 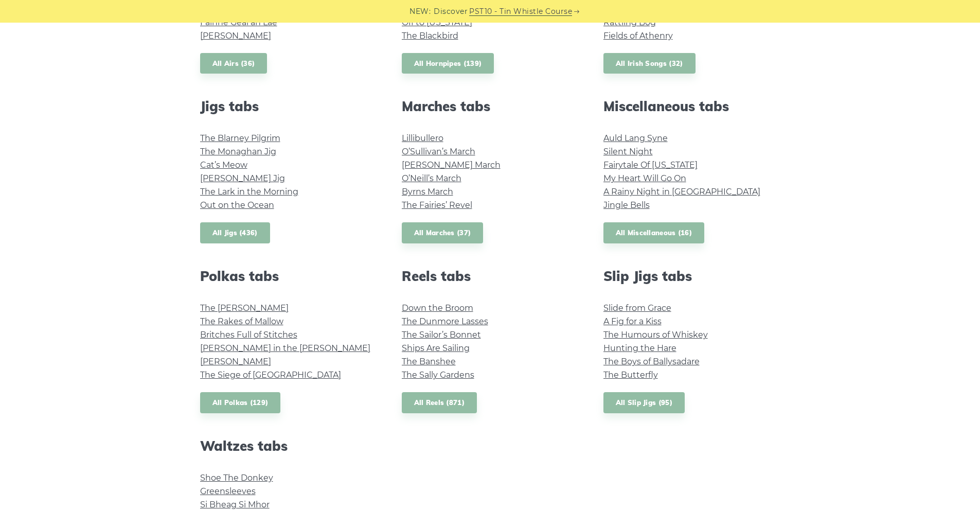 I want to click on a: The Fairies’ Revel, so click(x=437, y=205).